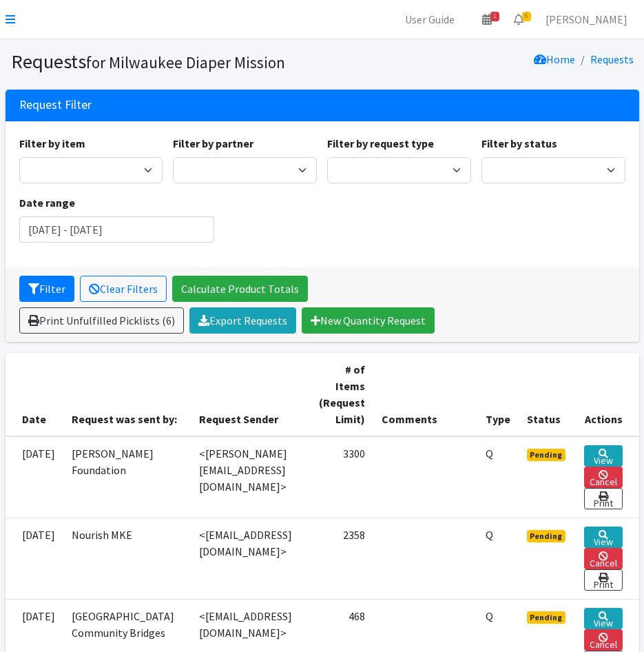 Image resolution: width=644 pixels, height=652 pixels. What do you see at coordinates (243, 320) in the screenshot?
I see `a: Export Requests` at bounding box center [243, 320].